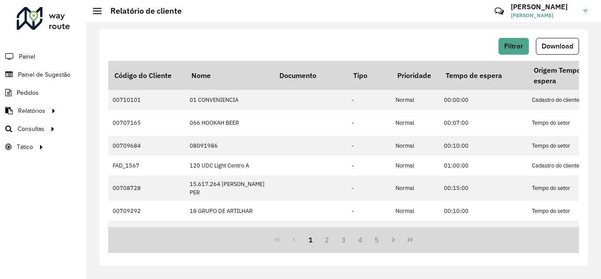  Describe the element at coordinates (147, 165) in the screenshot. I see `td: FAD_1567` at that location.